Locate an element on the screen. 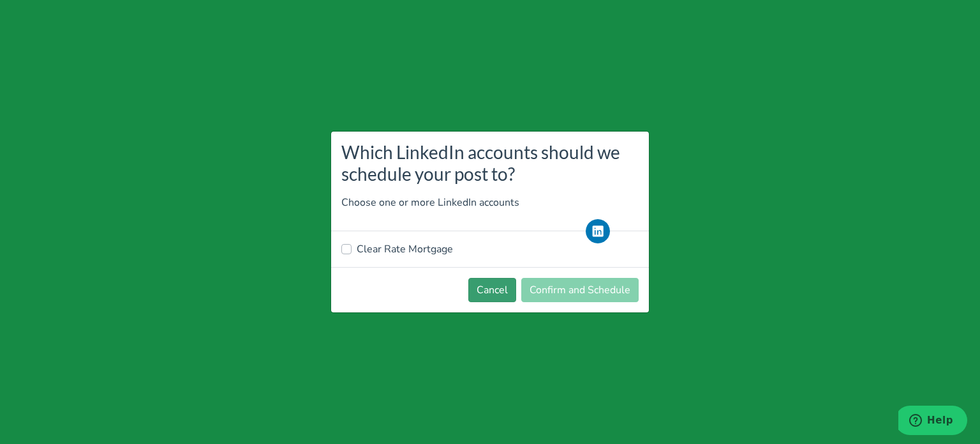 The width and height of the screenshot is (980, 444). label: Clear Rate Mortgage is located at coordinates (405, 249).